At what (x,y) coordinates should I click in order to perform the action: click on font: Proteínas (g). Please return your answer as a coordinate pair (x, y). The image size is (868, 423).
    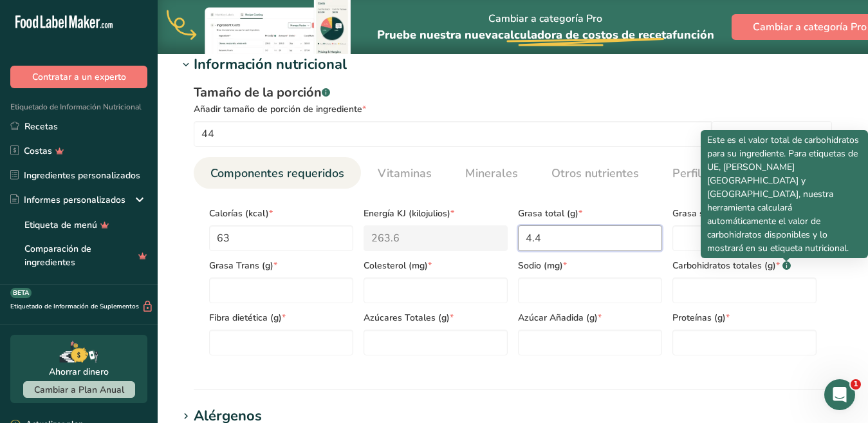
    Looking at the image, I should click on (699, 318).